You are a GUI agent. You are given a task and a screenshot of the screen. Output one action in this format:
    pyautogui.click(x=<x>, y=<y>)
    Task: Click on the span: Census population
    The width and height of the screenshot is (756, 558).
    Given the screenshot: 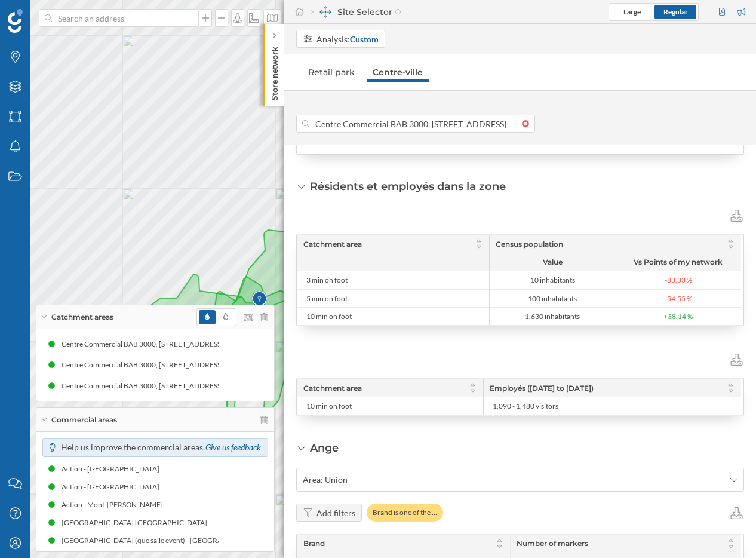 What is the action you would take?
    pyautogui.click(x=529, y=244)
    